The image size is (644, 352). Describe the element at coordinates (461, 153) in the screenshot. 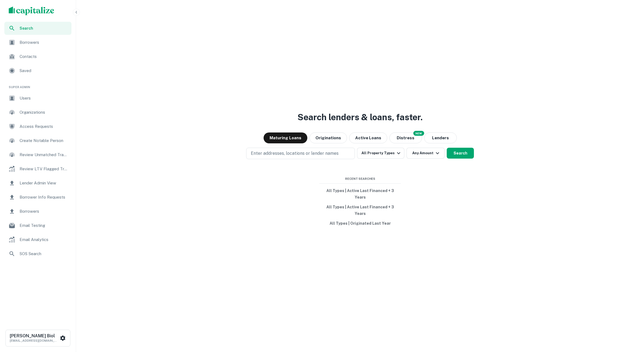

I see `button: Search` at that location.